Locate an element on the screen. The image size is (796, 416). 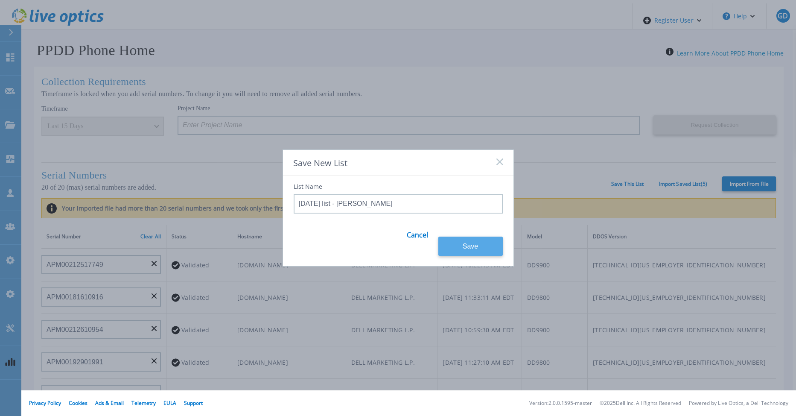
label: List Name is located at coordinates (308, 186).